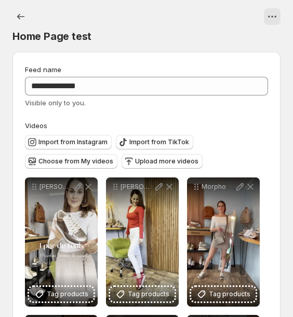  I want to click on span: Videos, so click(36, 126).